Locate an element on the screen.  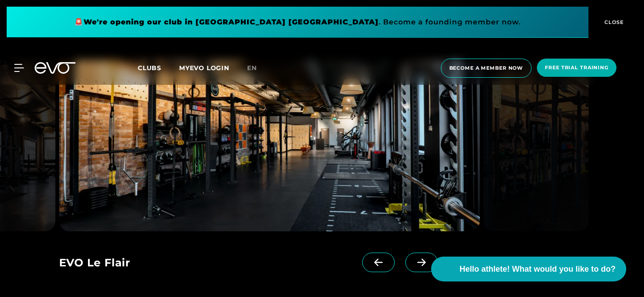
button: Hello athlete! What would you like to do? is located at coordinates (528, 269).